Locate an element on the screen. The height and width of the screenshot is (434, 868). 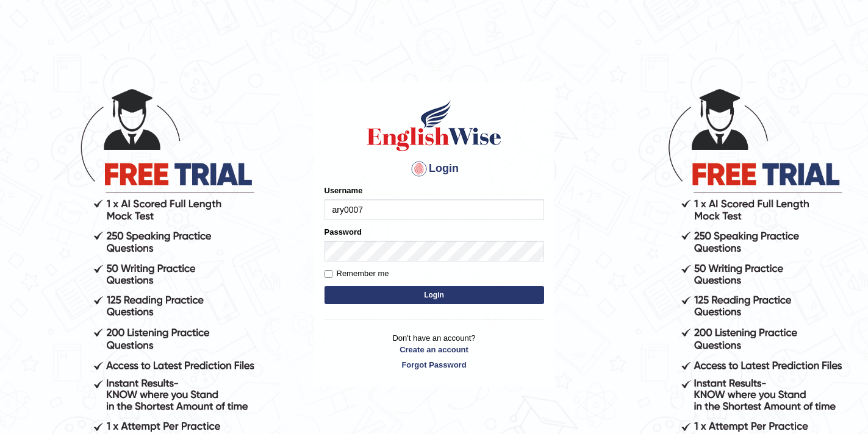
label: Password is located at coordinates (343, 231).